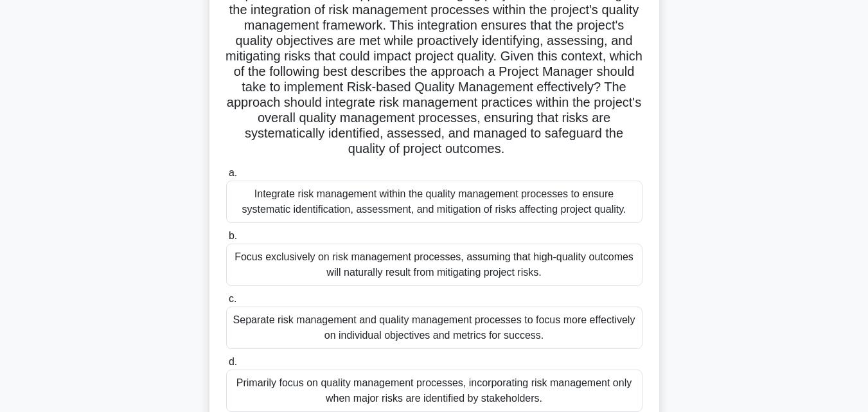 The height and width of the screenshot is (412, 868). What do you see at coordinates (435, 265) in the screenshot?
I see `div: Focus exclusively on risk management processes, assuming that high-quality outcomes will naturall...` at bounding box center [435, 265].